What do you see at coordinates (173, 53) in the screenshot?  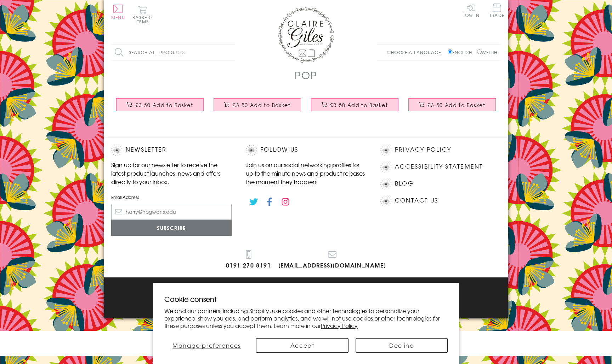 I see `input: Search all products` at bounding box center [173, 53].